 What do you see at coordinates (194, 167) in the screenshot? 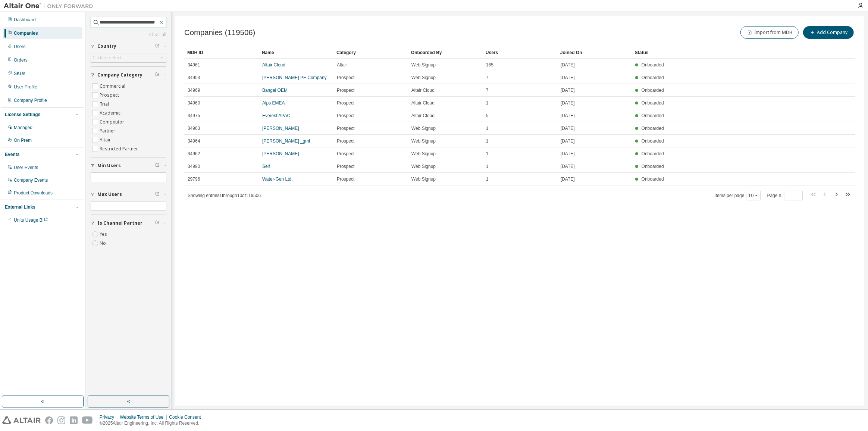
I see `span: 34990` at bounding box center [194, 167].